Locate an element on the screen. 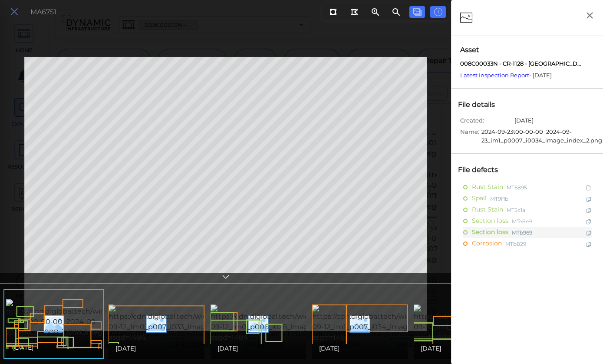  span: 008C00033N - CR-1128 - Salem Creek Road Over MCCOYS FORK is located at coordinates (521, 64).